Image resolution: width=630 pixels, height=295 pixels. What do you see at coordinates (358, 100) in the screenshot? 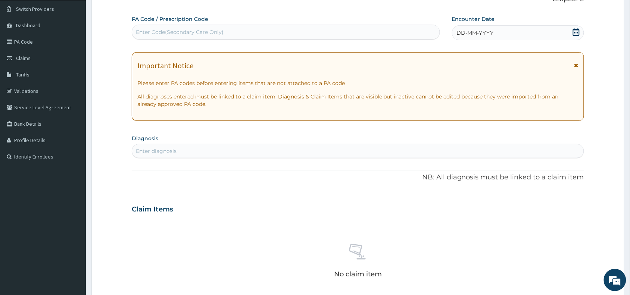
I see `p: All diagnoses entered must be linked to a claim item. Diagnosis & Claim Items that are visible bu...` at bounding box center [358, 100].